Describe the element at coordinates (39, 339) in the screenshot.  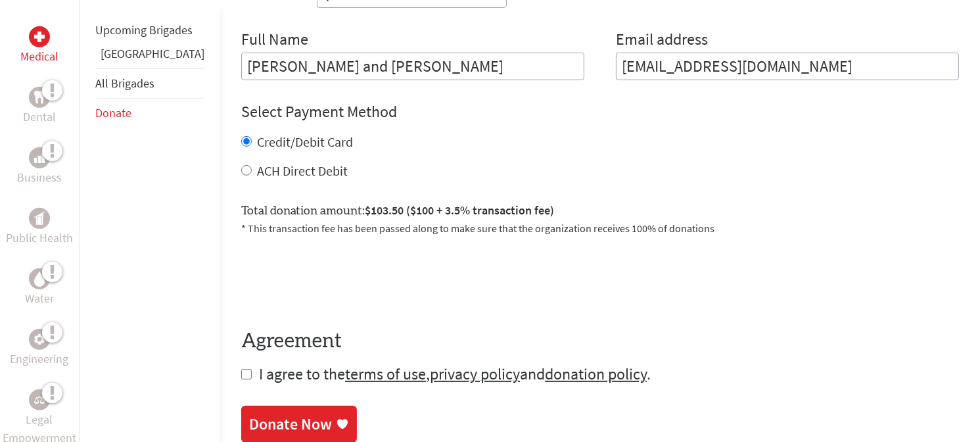
I see `img: Engineering` at that location.